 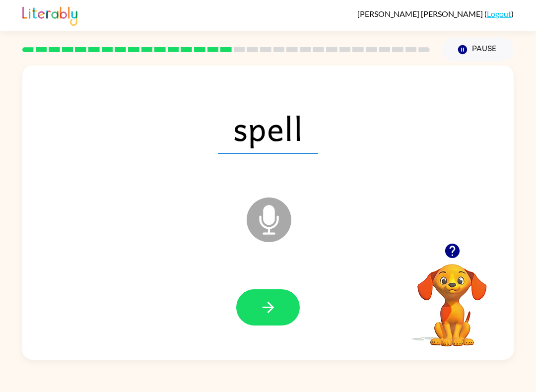 What do you see at coordinates (499, 13) in the screenshot?
I see `a: Logout` at bounding box center [499, 13].